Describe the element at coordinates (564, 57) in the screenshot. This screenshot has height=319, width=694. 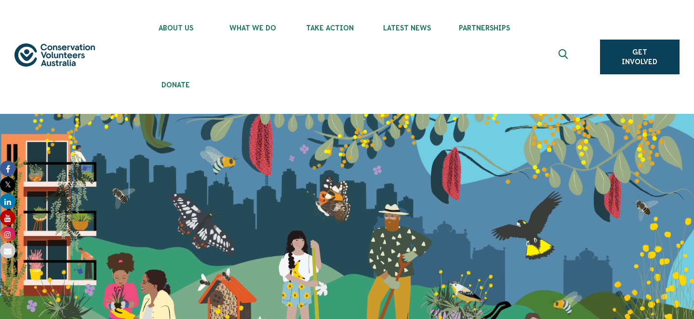
I see `span: Expand search box` at that location.